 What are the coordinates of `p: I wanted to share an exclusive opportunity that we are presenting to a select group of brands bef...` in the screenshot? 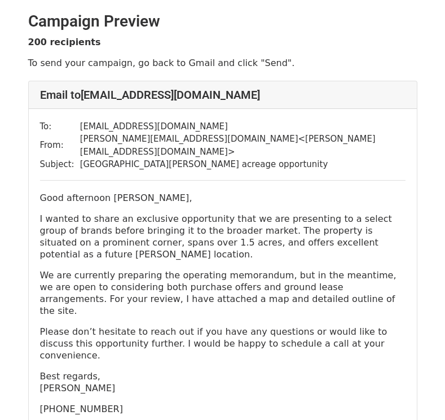 It's located at (223, 236).